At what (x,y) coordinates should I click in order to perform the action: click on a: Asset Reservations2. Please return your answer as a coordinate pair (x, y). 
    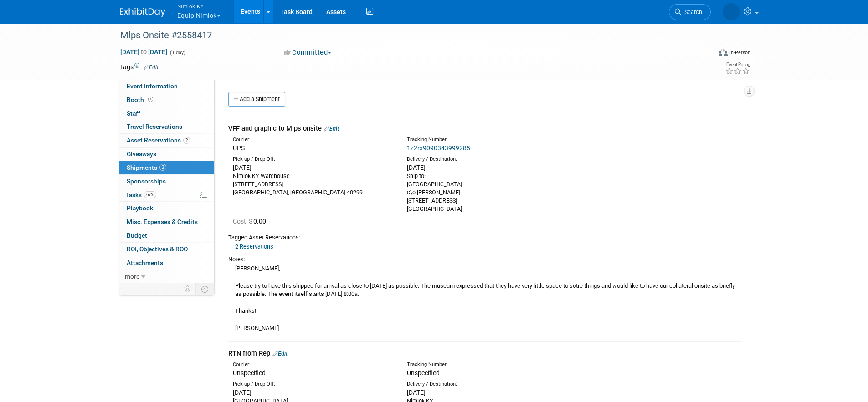
    Looking at the image, I should click on (167, 140).